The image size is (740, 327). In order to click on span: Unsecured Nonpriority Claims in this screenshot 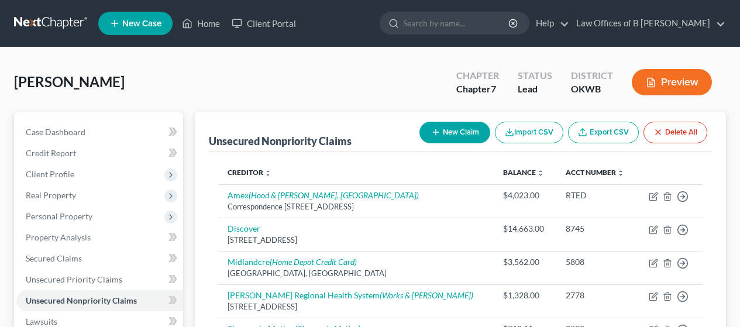, I will do `click(81, 300)`.